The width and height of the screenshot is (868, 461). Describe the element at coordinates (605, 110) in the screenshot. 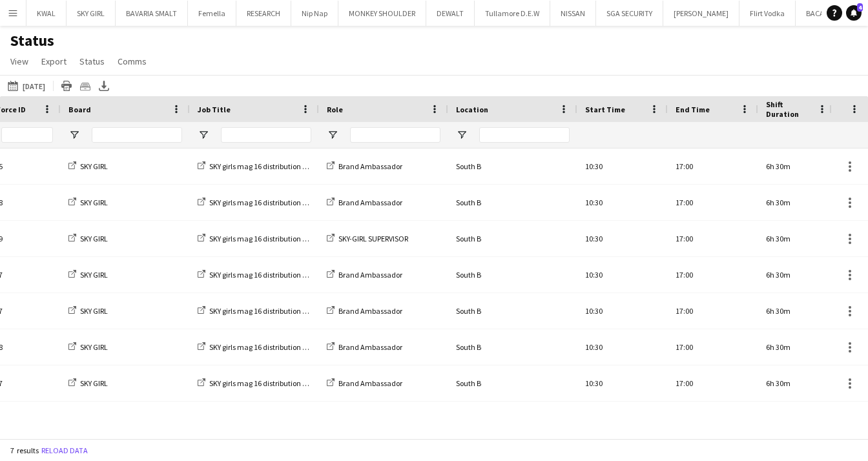

I see `span: Start Time` at that location.